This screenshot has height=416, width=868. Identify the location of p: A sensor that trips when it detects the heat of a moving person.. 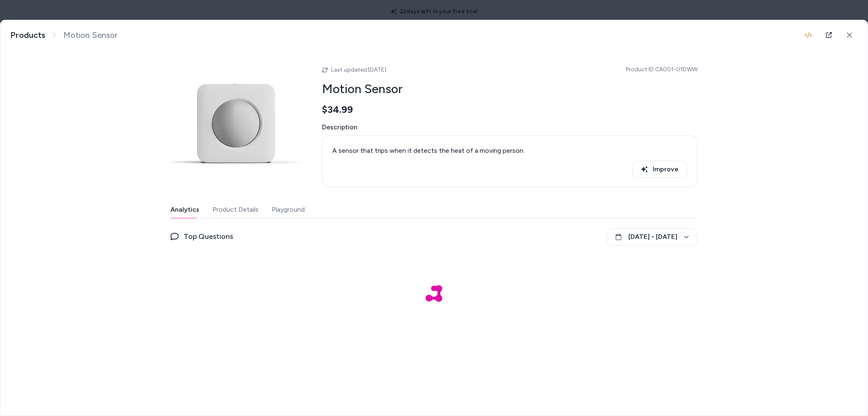
(510, 151).